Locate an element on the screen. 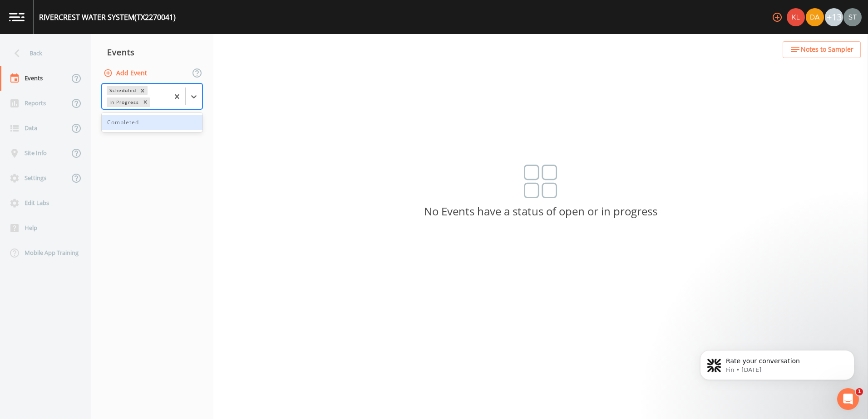  div: Remove In Progress is located at coordinates (145, 102).